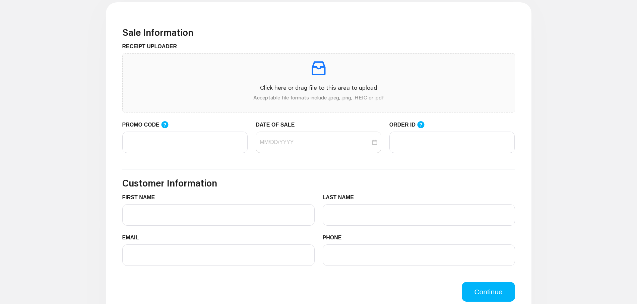 The width and height of the screenshot is (637, 304). What do you see at coordinates (419, 255) in the screenshot?
I see `input: PHONE` at bounding box center [419, 255].